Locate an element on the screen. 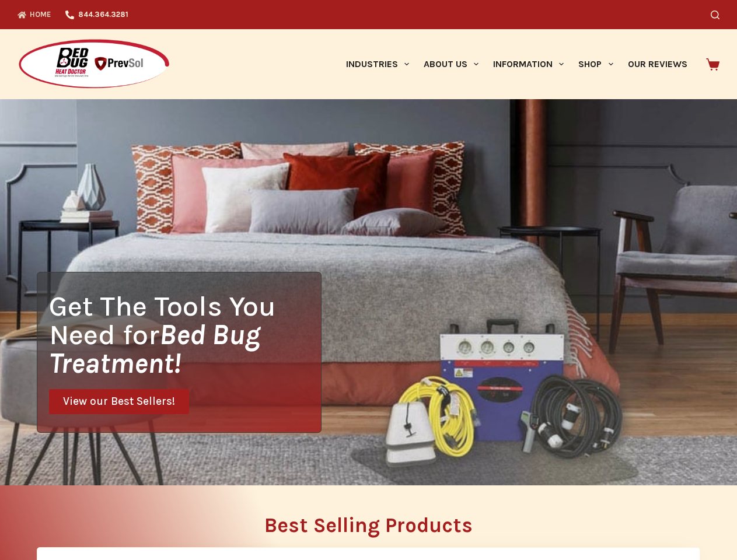  a: Prevsol/Bed Bug Heat Doctor is located at coordinates (94, 64).